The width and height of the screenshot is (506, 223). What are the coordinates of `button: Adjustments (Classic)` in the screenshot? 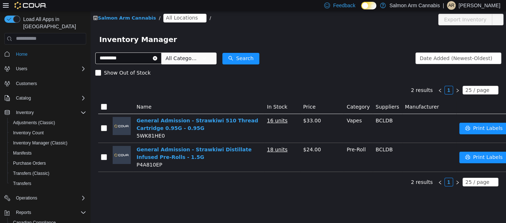 It's located at (48, 123).